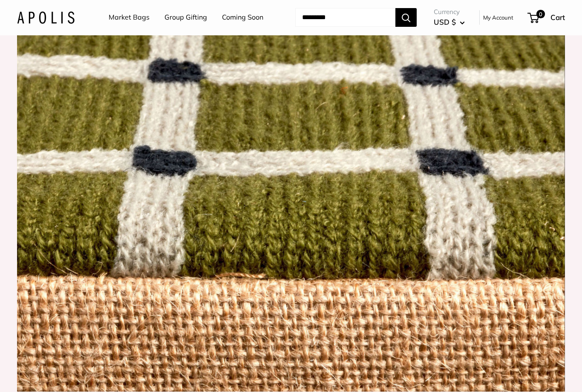 The width and height of the screenshot is (582, 392). Describe the element at coordinates (406, 18) in the screenshot. I see `button: Search` at that location.